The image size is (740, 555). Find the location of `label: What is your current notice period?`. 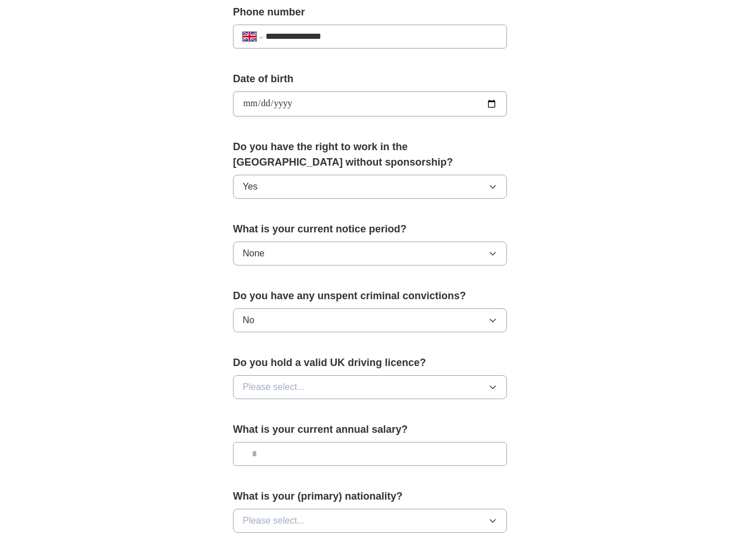

label: What is your current notice period? is located at coordinates (370, 229).